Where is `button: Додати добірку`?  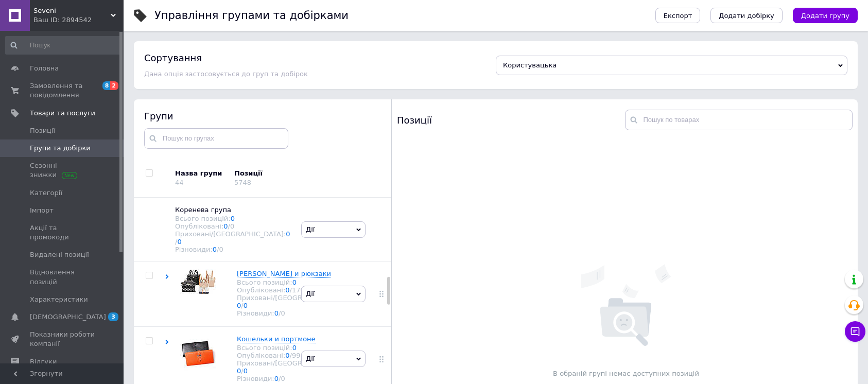
button: Додати добірку is located at coordinates (746, 15).